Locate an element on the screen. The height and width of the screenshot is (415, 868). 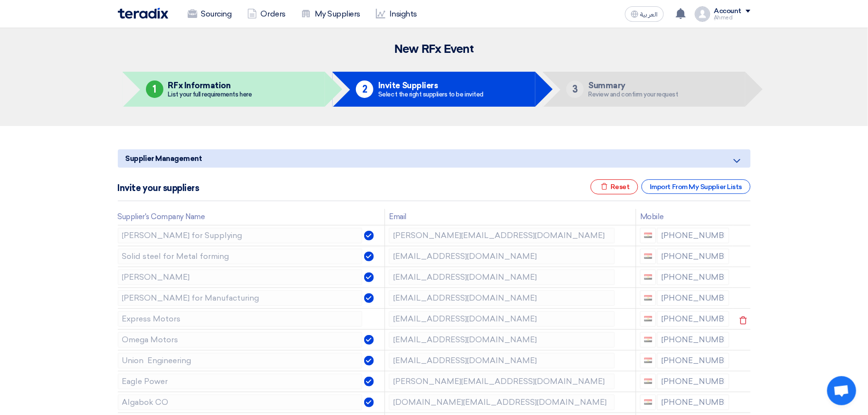
th: Email is located at coordinates (511, 217).